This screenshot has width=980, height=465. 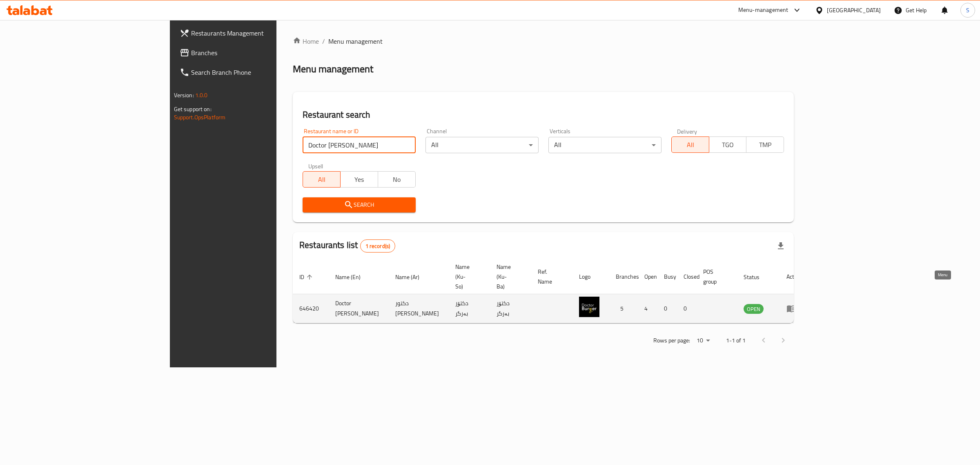 I want to click on span: Branches, so click(x=259, y=53).